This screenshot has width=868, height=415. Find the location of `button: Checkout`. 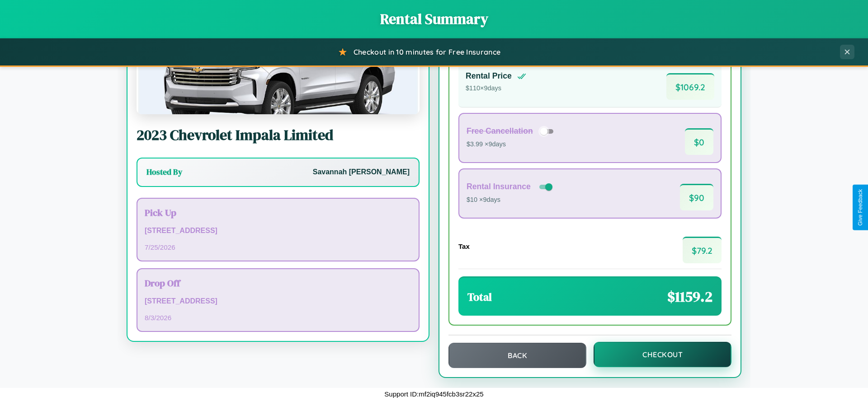

button: Checkout is located at coordinates (662, 355).